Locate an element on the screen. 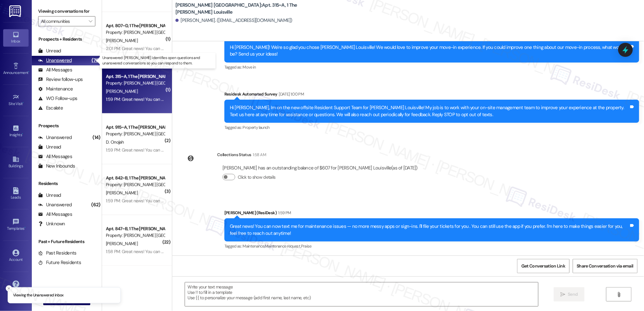 The height and width of the screenshot is (311, 644). span: Maintenance , is located at coordinates (254, 246).